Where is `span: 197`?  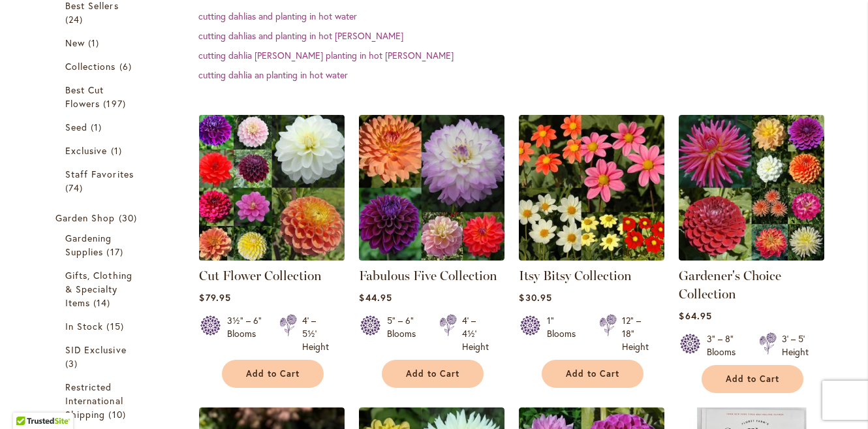
span: 197 is located at coordinates (116, 103).